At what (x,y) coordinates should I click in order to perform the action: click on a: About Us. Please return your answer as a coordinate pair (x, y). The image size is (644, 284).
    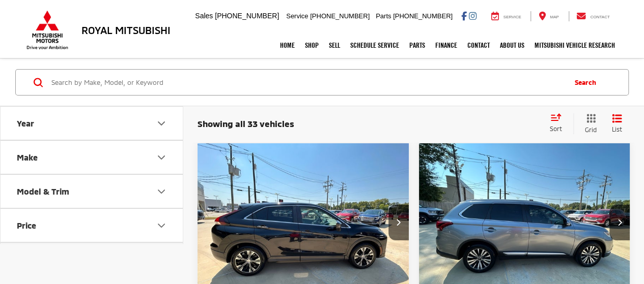
    Looking at the image, I should click on (512, 45).